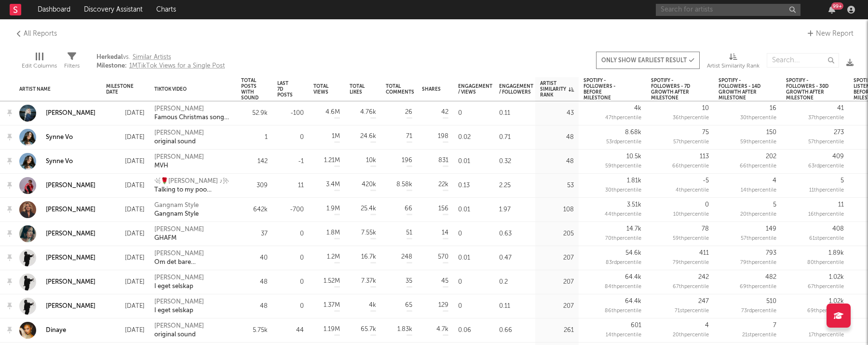 This screenshot has height=345, width=868. I want to click on div: 2.25, so click(515, 186).